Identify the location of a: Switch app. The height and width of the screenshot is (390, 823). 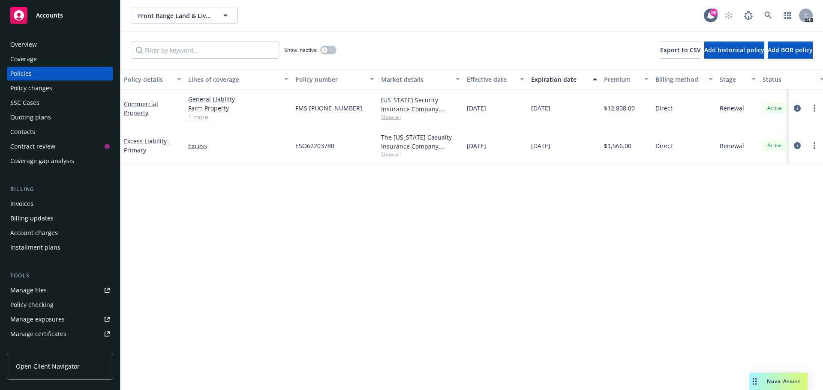
(788, 15).